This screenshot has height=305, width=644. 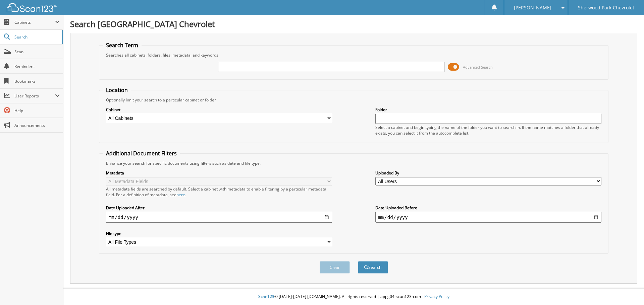 What do you see at coordinates (488, 173) in the screenshot?
I see `label: Uploaded By` at bounding box center [488, 173].